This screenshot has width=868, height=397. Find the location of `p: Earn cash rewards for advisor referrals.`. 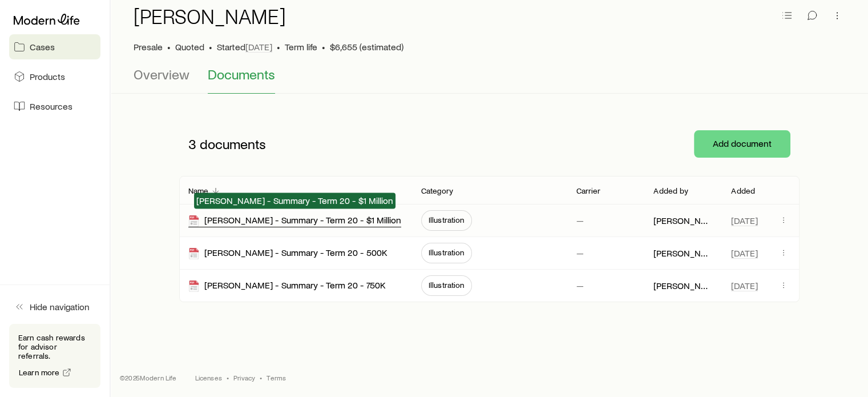

p: Earn cash rewards for advisor referrals. is located at coordinates (55, 347).